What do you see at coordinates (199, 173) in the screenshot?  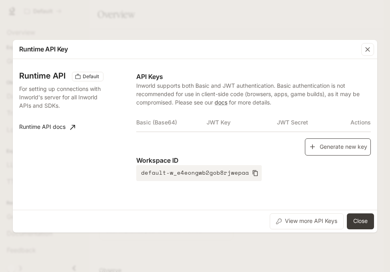 I see `button: default-w_e4eongwb2gob8rjwepaa` at bounding box center [199, 173].